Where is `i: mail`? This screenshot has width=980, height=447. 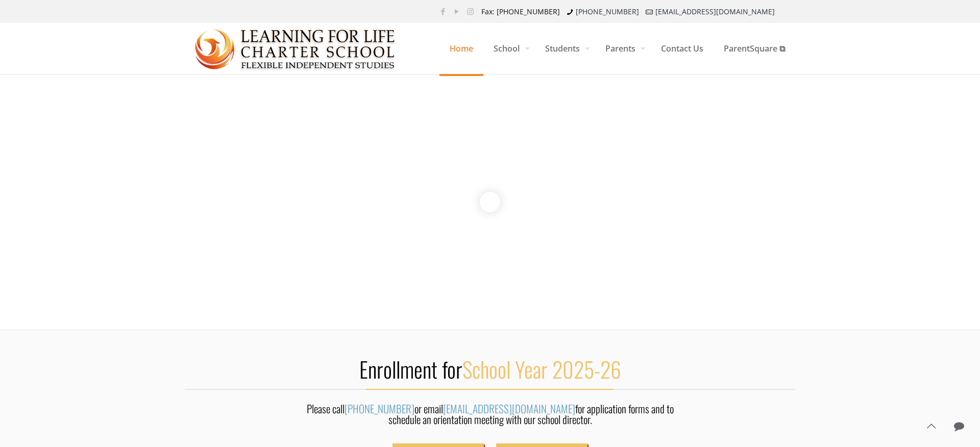
i: mail is located at coordinates (649, 11).